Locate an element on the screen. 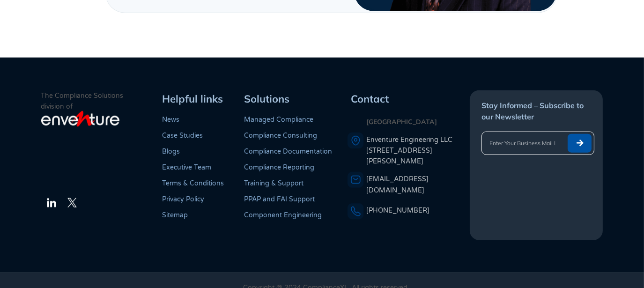  a: Blogs is located at coordinates (172, 152).